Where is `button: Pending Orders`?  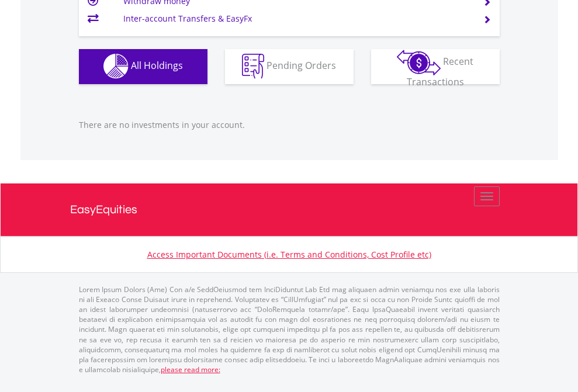 button: Pending Orders is located at coordinates (289, 67).